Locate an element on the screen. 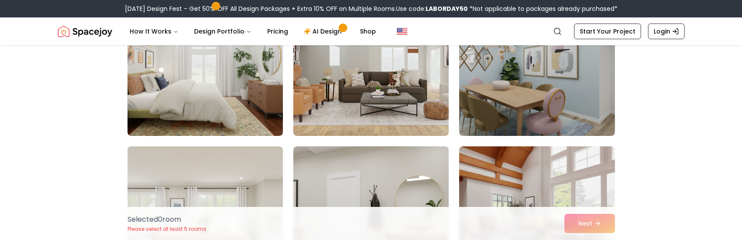 This screenshot has width=742, height=240. img: United States is located at coordinates (402, 31).